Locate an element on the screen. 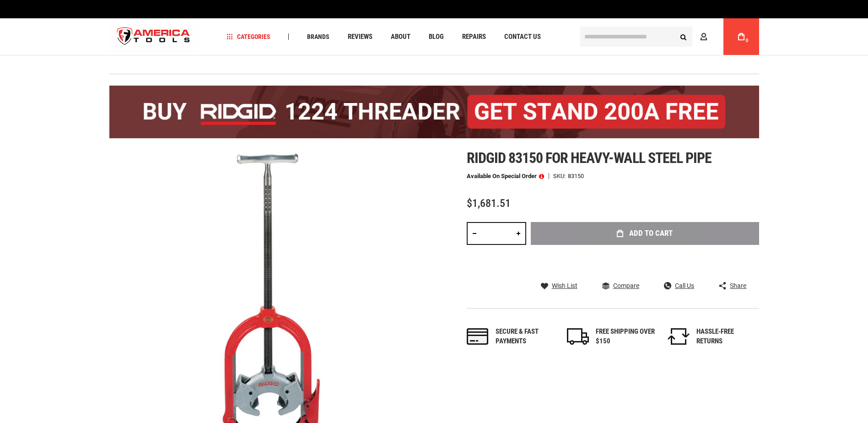 The height and width of the screenshot is (423, 868). img: payments is located at coordinates (478, 336).